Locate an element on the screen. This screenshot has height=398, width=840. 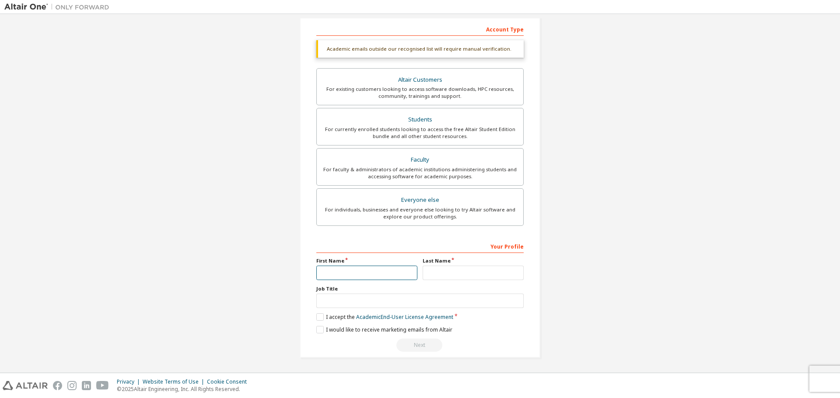
div: Everyone else is located at coordinates (420, 200).